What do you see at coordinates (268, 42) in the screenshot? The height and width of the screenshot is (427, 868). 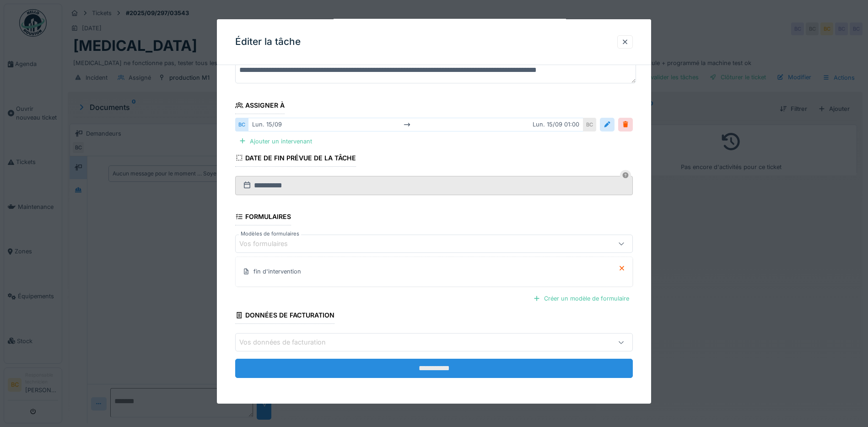 I see `h3: Éditer la tâche` at bounding box center [268, 42].